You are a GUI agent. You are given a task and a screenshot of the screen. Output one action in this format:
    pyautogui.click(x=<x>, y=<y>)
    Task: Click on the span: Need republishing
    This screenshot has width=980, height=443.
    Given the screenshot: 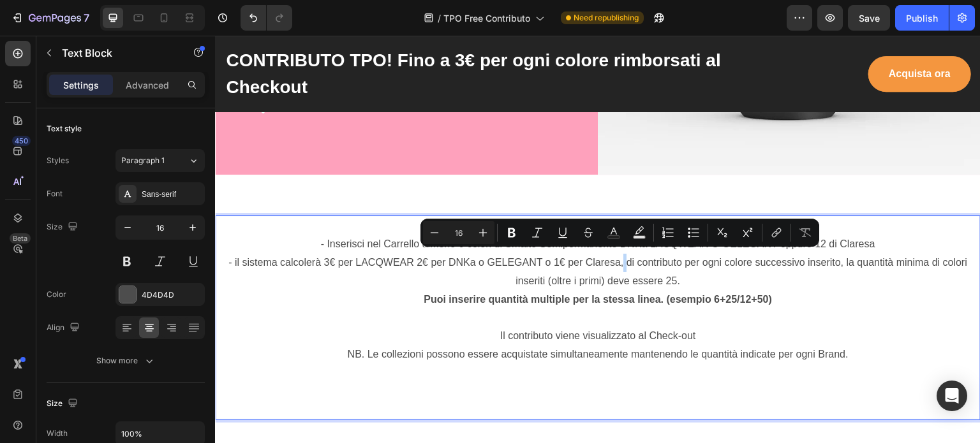 What is the action you would take?
    pyautogui.click(x=606, y=18)
    